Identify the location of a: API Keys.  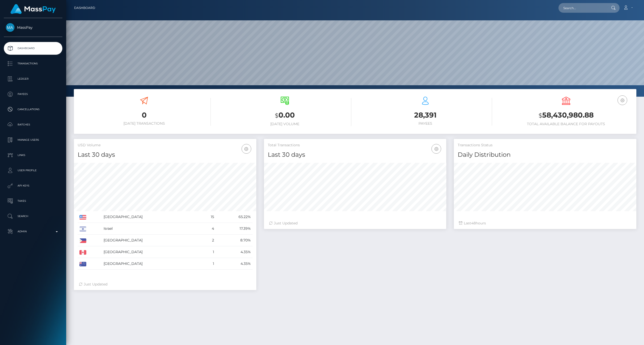
(33, 186).